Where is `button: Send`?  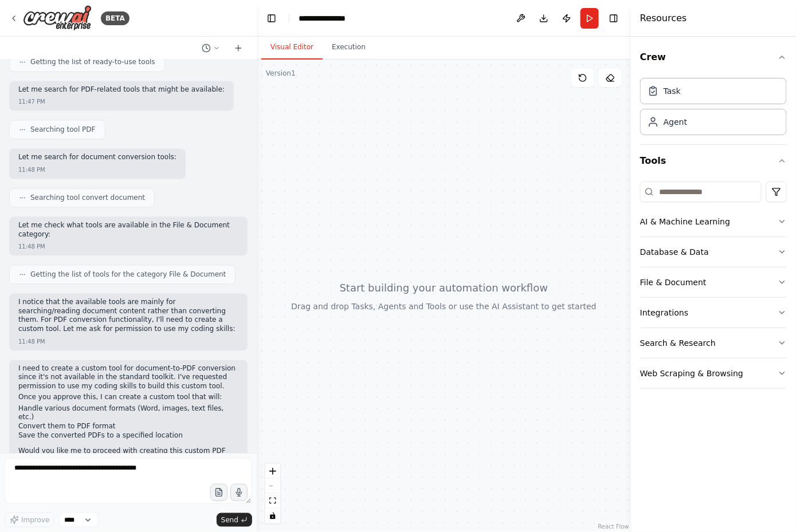
button: Send is located at coordinates (235, 520).